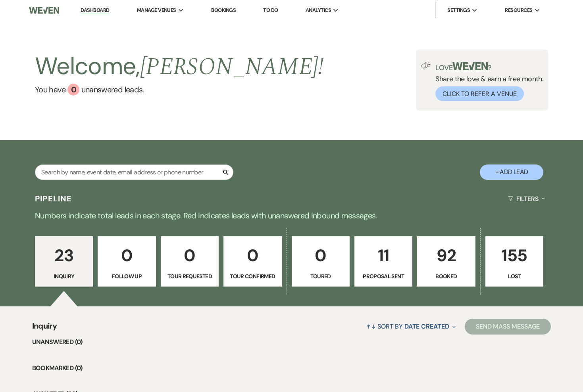 Image resolution: width=583 pixels, height=392 pixels. Describe the element at coordinates (253, 262) in the screenshot. I see `a: 0Tour Confirmed` at that location.